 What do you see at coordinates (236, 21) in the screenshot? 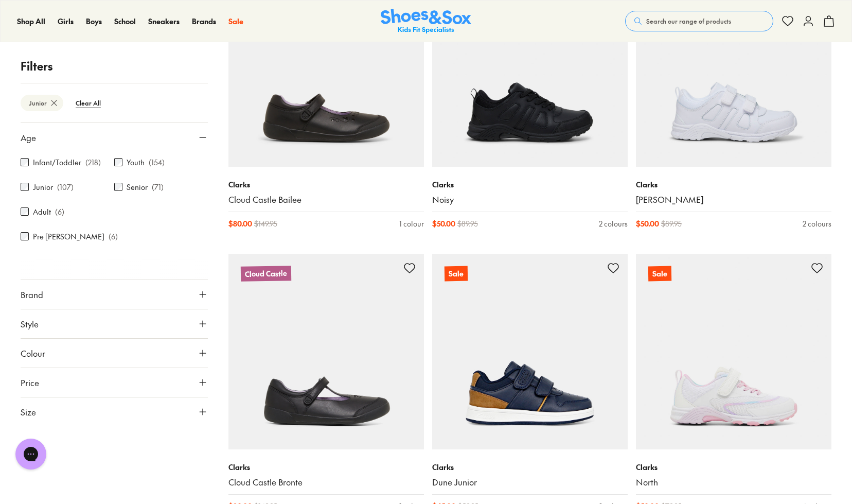
I see `span: Sale` at bounding box center [236, 21].